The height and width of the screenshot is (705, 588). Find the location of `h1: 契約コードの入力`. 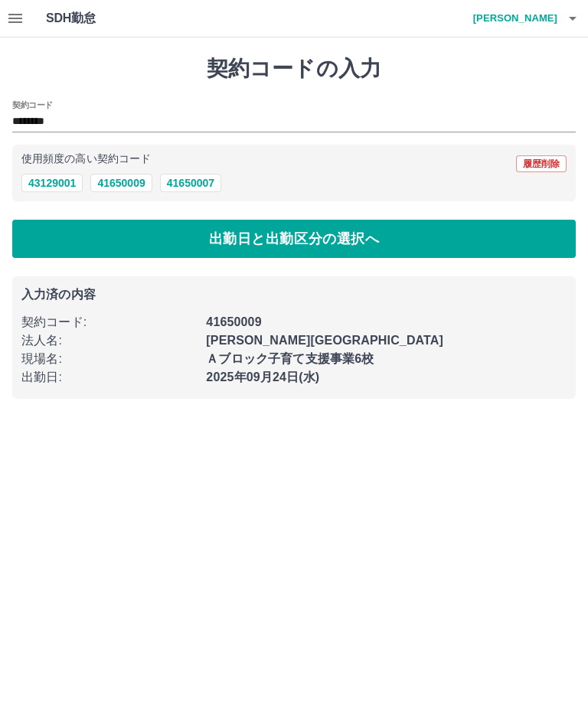

h1: 契約コードの入力 is located at coordinates (294, 69).